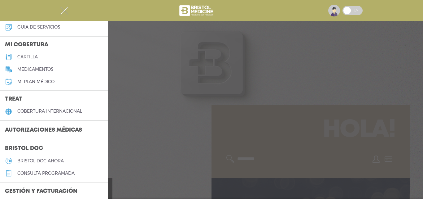 The height and width of the screenshot is (199, 423). What do you see at coordinates (64, 11) in the screenshot?
I see `img: Cober_menu-close-white.svg` at bounding box center [64, 11].